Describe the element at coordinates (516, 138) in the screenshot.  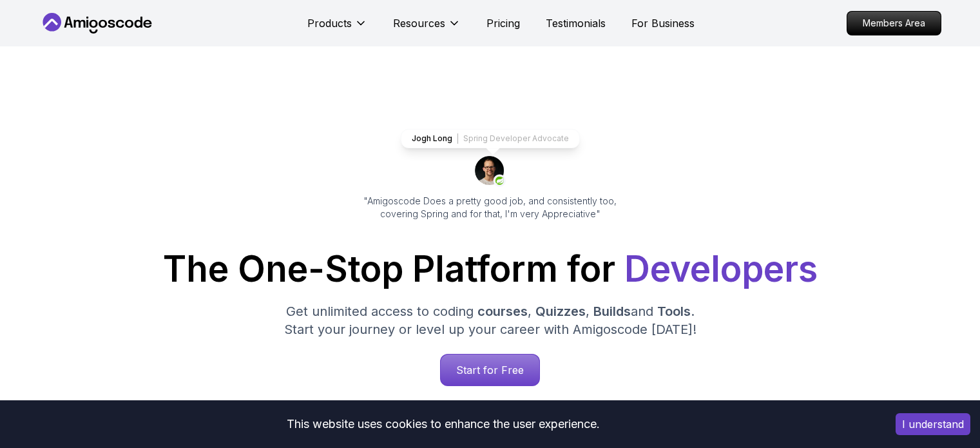
I see `p: Spring Developer Advocate` at that location.